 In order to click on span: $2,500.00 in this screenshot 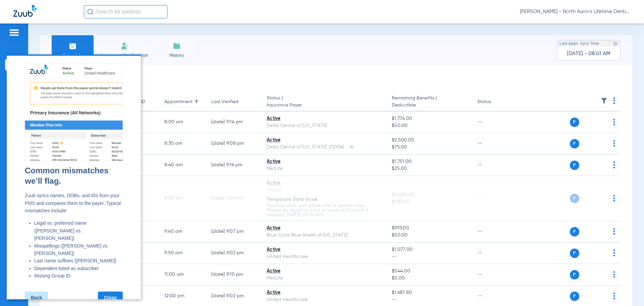, I will do `click(429, 140)`.